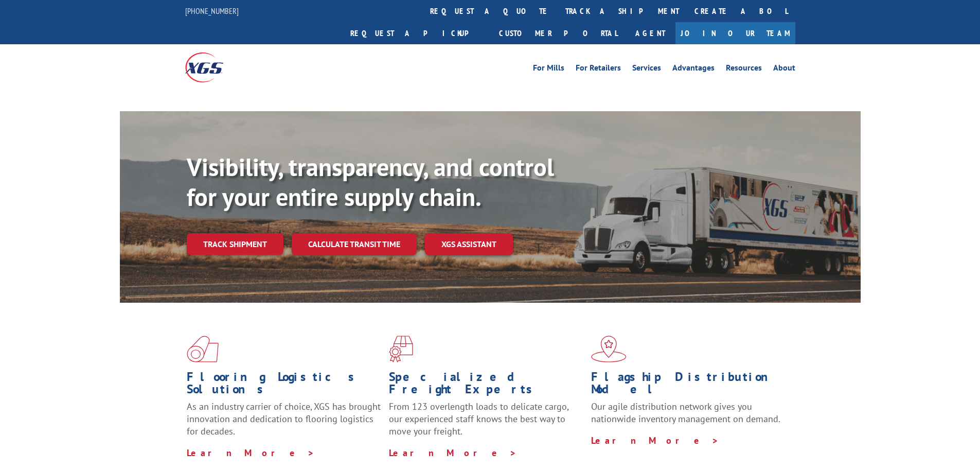 This screenshot has height=469, width=980. What do you see at coordinates (735, 33) in the screenshot?
I see `a: Join Our Team` at bounding box center [735, 33].